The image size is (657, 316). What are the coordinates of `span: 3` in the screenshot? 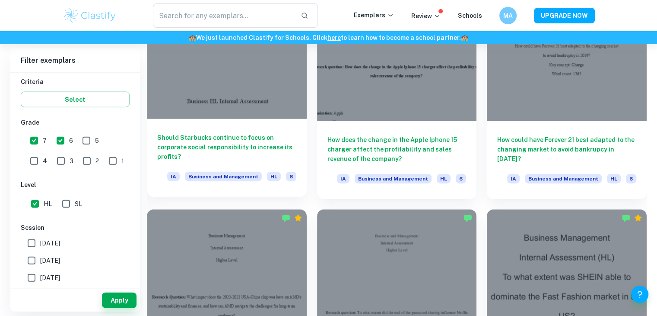 It's located at (71, 161).